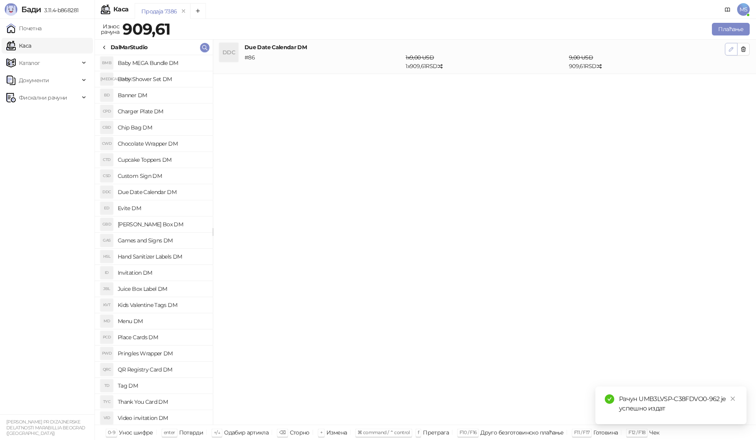 The height and width of the screenshot is (440, 756). What do you see at coordinates (30, 63) in the screenshot?
I see `span: Каталог` at bounding box center [30, 63].